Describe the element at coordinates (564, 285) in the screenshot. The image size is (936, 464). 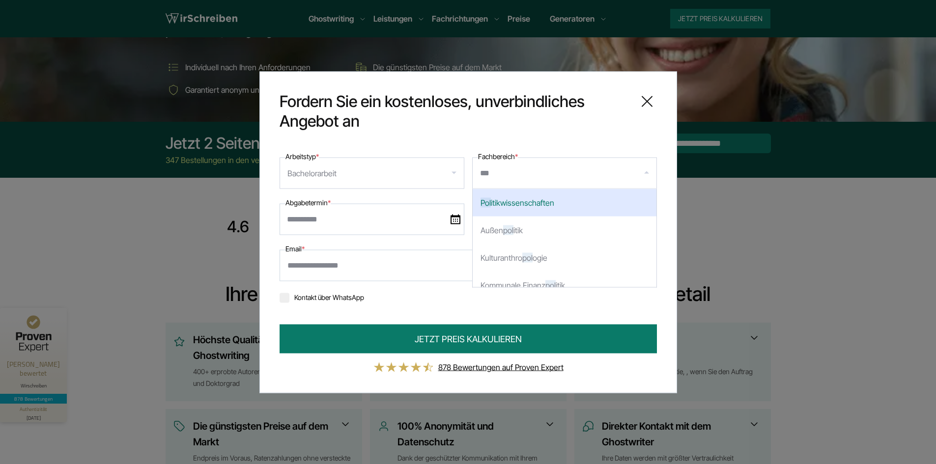
I see `div: Kommunale Finanz itik` at that location.